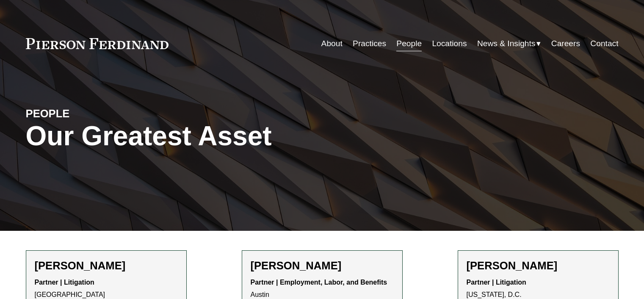 The width and height of the screenshot is (644, 299). I want to click on h1: Our Greatest Asset, so click(223, 136).